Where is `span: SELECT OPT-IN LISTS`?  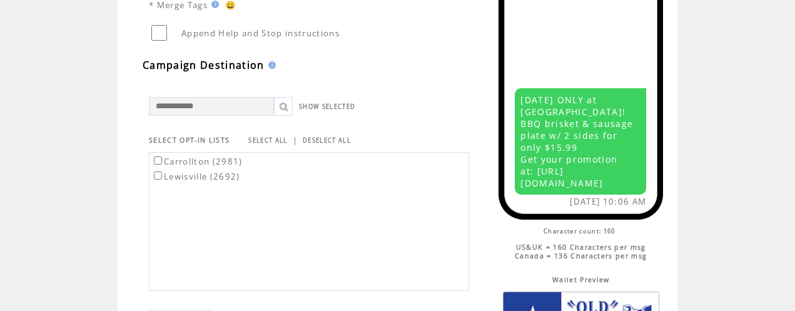
span: SELECT OPT-IN LISTS is located at coordinates (189, 140).